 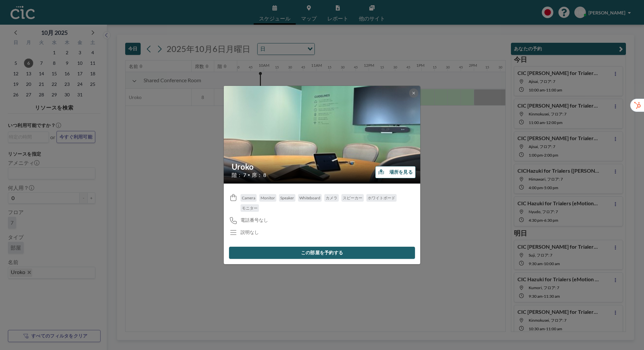 What do you see at coordinates (382, 198) in the screenshot?
I see `span: ホワイトボード` at bounding box center [382, 198].